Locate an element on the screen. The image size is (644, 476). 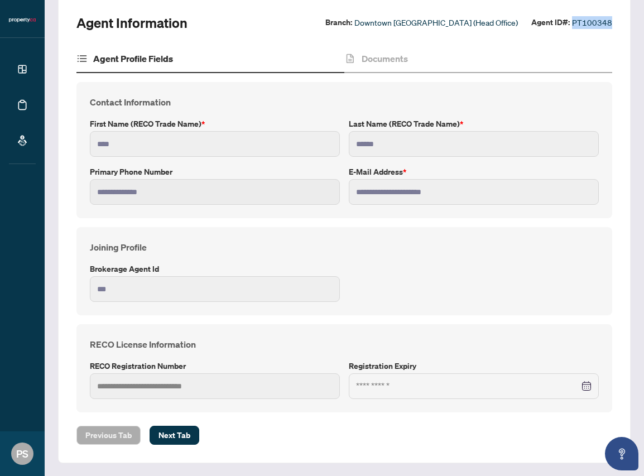
label: Branch: is located at coordinates (339, 22).